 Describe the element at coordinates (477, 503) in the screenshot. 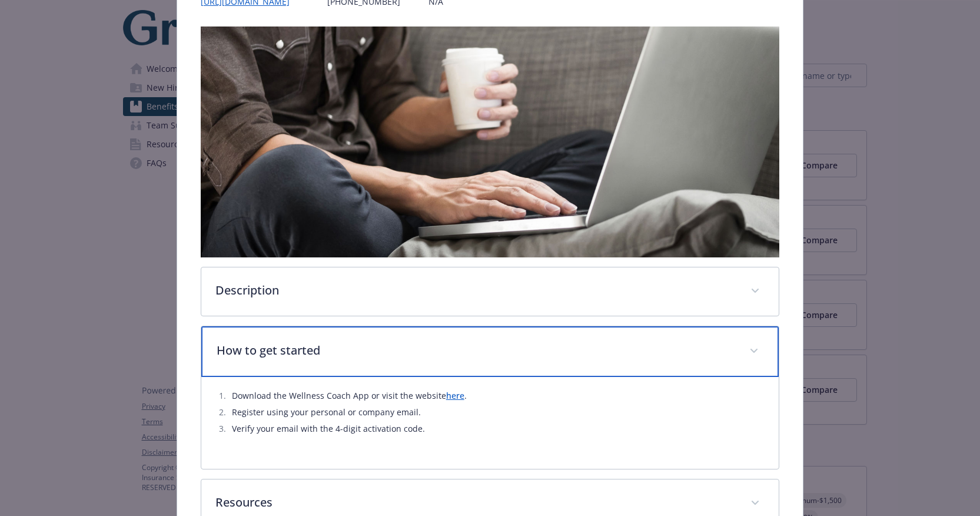

I see `p: Resources` at that location.